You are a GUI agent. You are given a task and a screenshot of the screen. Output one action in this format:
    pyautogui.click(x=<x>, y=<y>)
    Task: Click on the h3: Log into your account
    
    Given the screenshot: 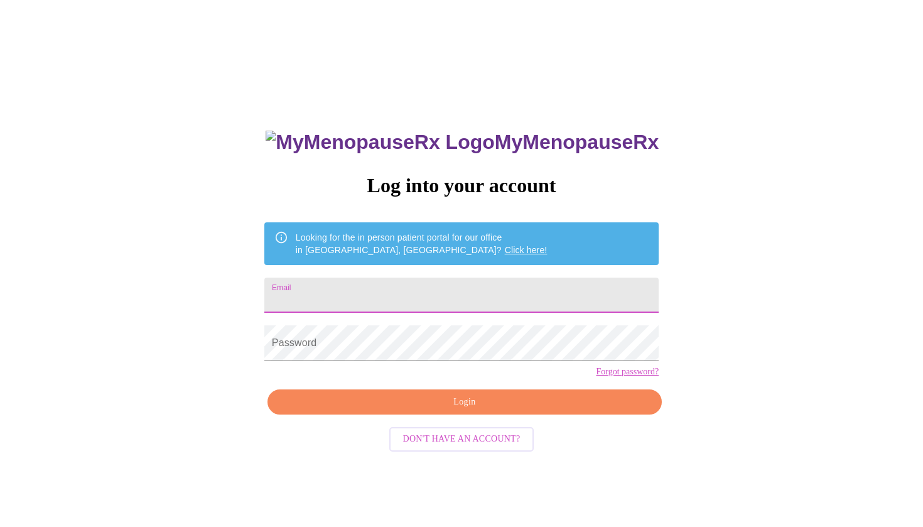 What is the action you would take?
    pyautogui.click(x=462, y=185)
    